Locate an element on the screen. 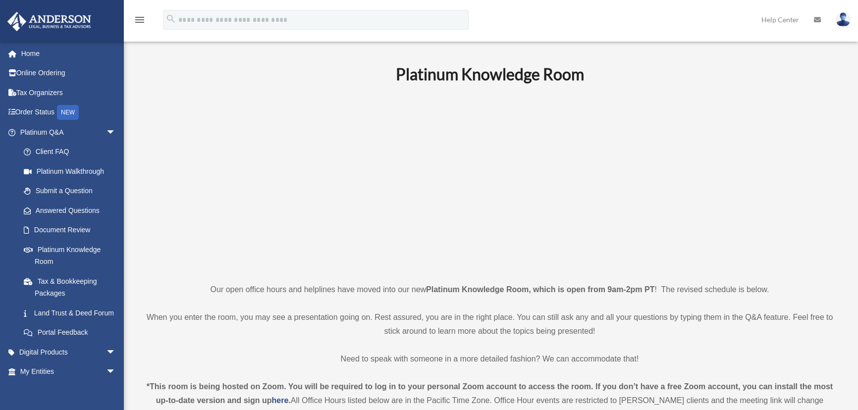  a: Tax & Bookkeeping Packages is located at coordinates (72, 287).